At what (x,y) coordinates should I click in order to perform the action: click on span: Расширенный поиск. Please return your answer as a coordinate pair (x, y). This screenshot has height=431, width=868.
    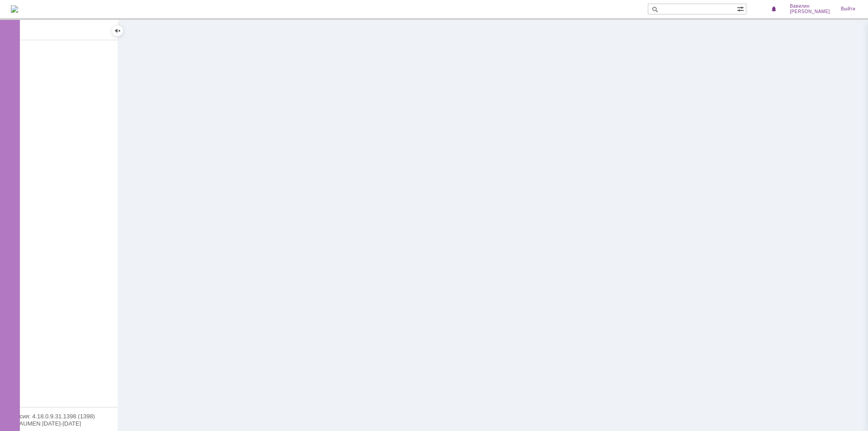
    Looking at the image, I should click on (741, 9).